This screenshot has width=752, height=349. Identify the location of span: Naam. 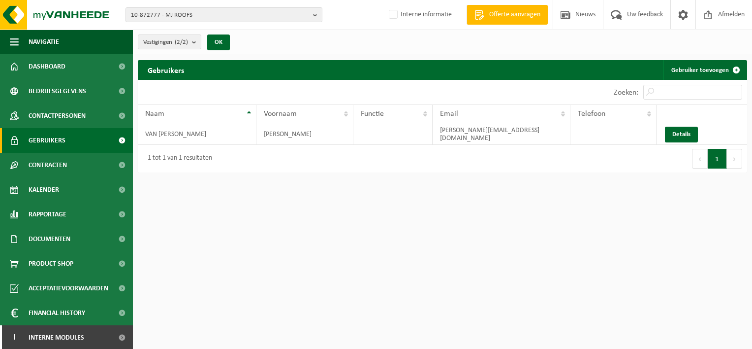
(155, 114).